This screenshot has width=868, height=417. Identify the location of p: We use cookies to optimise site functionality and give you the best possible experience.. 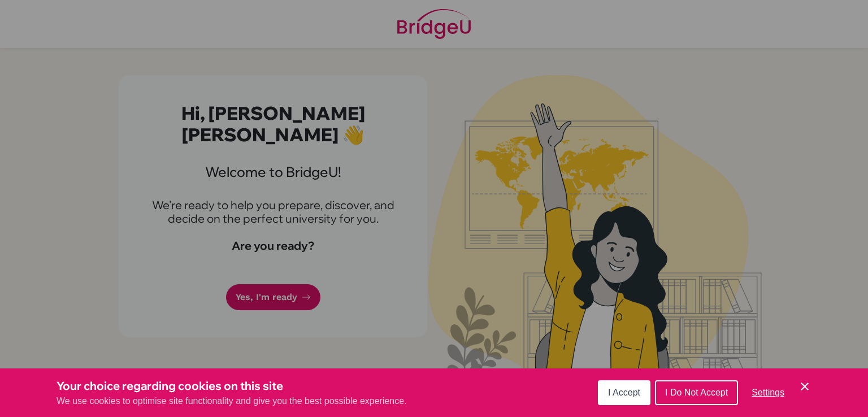
(232, 401).